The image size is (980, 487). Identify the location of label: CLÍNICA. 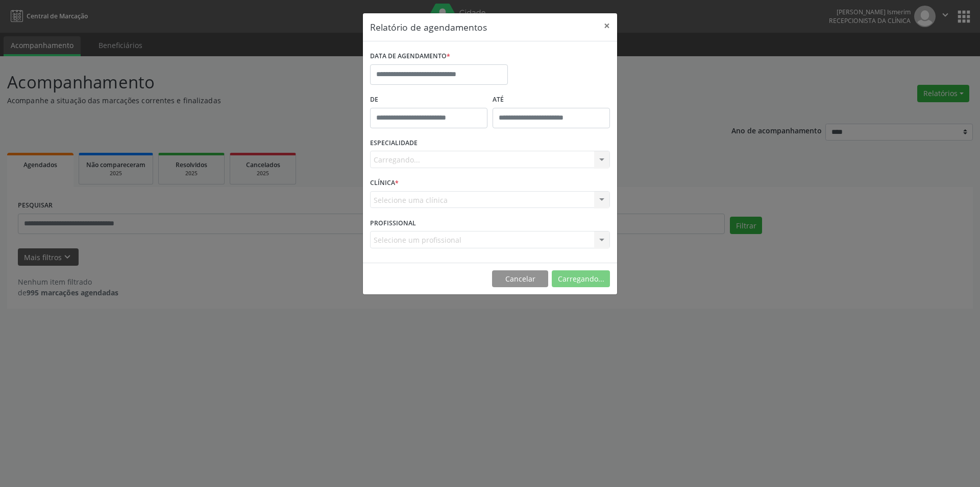
(384, 183).